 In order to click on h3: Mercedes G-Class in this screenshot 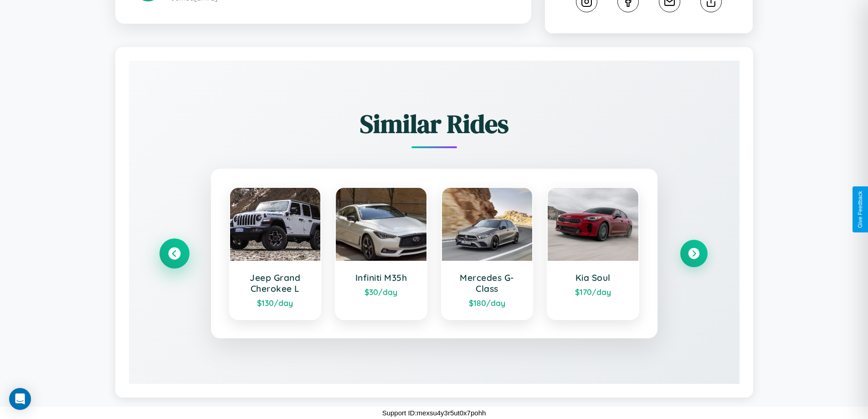, I will do `click(487, 283)`.